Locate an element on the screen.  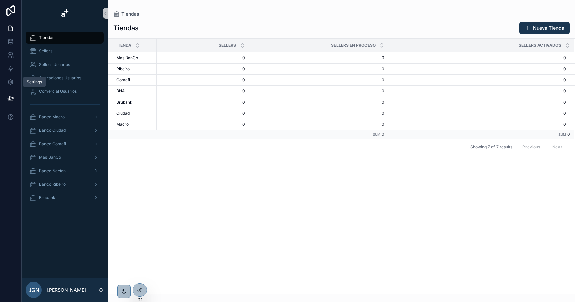
h1: Tiendas is located at coordinates (126, 28).